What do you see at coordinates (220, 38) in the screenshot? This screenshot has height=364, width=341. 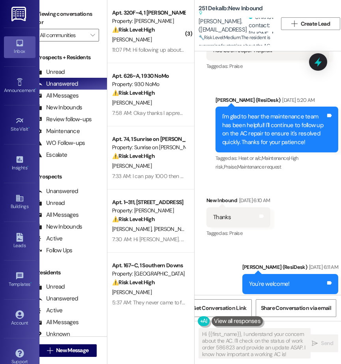 I see `strong: 🔧 Risk Level: Medium` at bounding box center [220, 38].